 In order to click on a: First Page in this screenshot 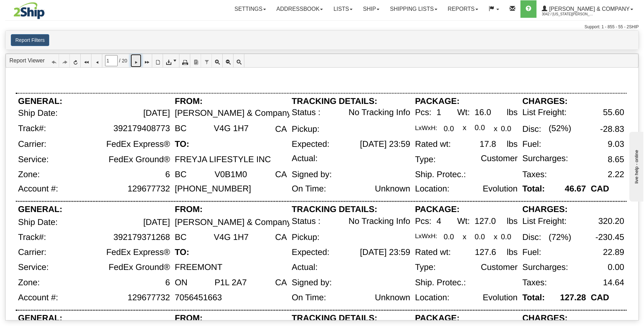, I will do `click(86, 61)`.